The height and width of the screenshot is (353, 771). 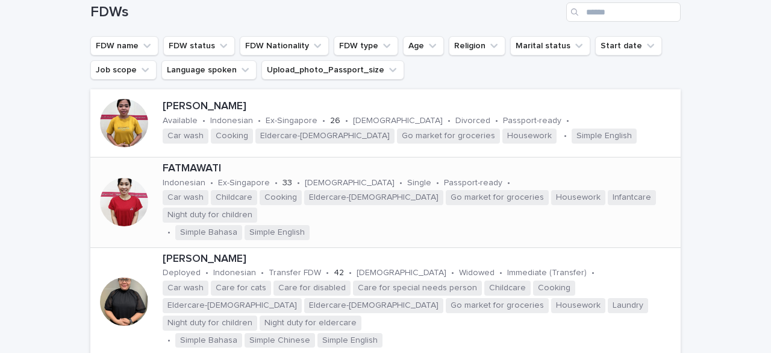 What do you see at coordinates (477, 272) in the screenshot?
I see `p: Widowed` at bounding box center [477, 272].